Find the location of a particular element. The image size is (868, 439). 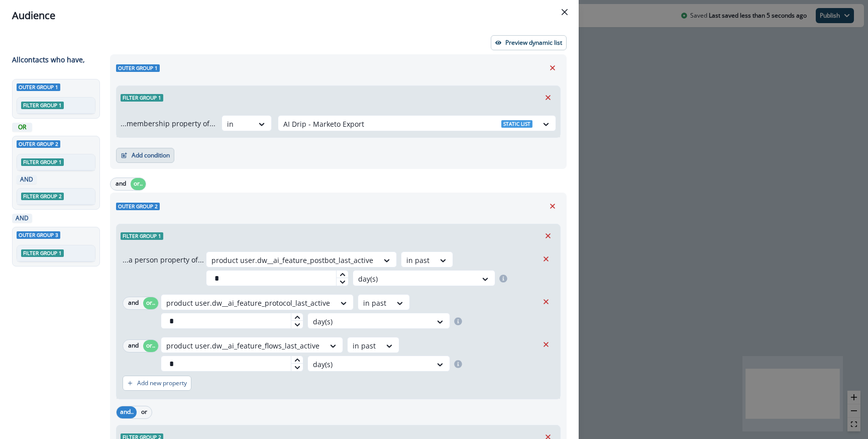

div: Audience is located at coordinates (290, 15).